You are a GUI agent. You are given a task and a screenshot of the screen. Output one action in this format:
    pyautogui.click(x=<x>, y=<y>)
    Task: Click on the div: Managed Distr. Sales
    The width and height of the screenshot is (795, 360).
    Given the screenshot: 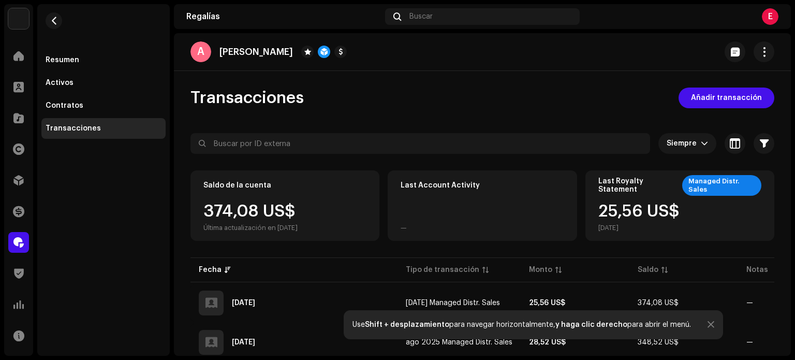 What is the action you would take?
    pyautogui.click(x=722, y=185)
    